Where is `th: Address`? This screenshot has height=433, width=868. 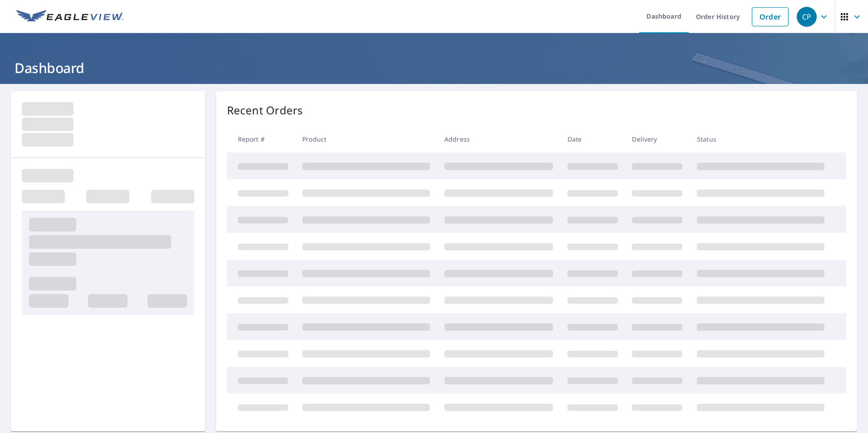
th: Address is located at coordinates (498, 139).